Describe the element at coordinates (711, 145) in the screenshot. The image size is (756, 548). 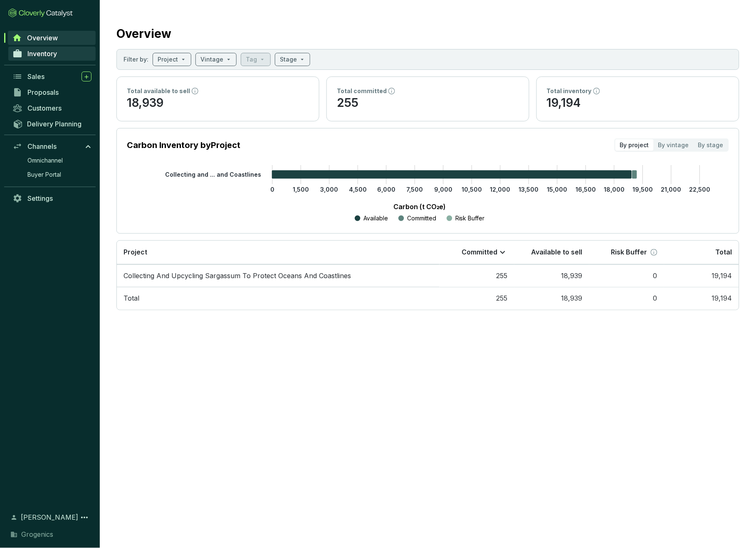
I see `div: By stage` at that location.